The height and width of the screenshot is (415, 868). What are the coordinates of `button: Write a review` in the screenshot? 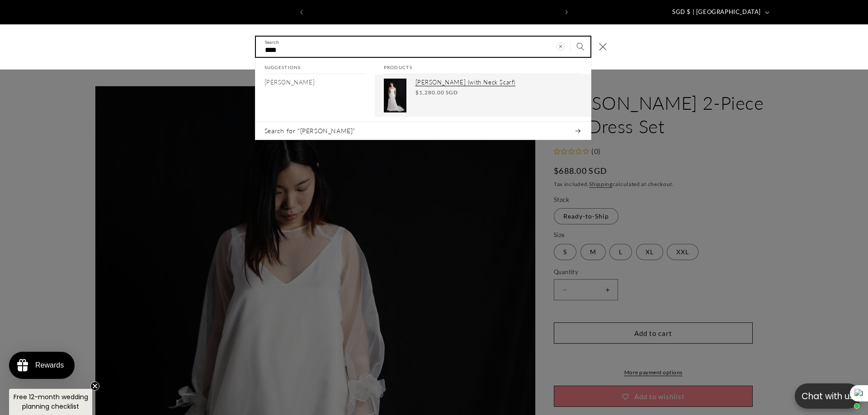 It's located at (648, 21).